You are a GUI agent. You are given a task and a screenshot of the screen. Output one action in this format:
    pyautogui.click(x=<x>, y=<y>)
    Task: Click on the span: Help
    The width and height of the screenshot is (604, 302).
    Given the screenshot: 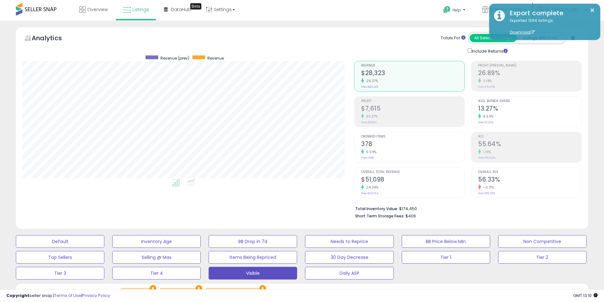 What is the action you would take?
    pyautogui.click(x=457, y=10)
    